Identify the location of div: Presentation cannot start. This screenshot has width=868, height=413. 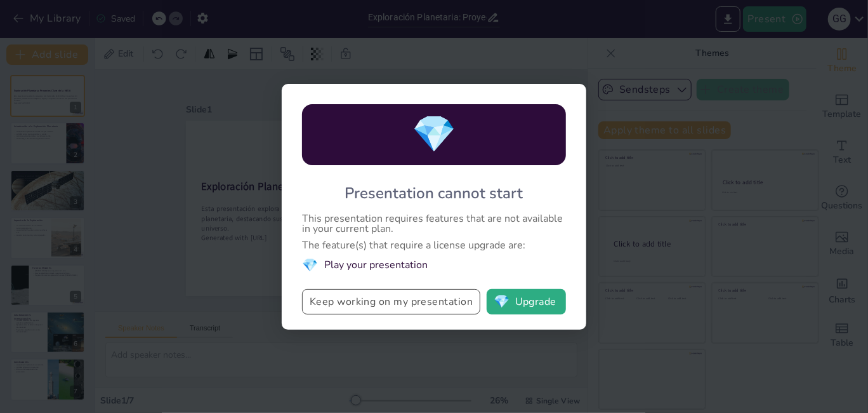
(434, 193).